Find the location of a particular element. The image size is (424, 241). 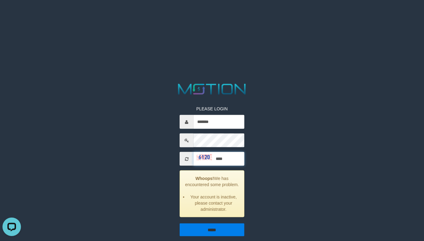

li: Your account is inactive, please contact your administrator. is located at coordinates (213, 203).